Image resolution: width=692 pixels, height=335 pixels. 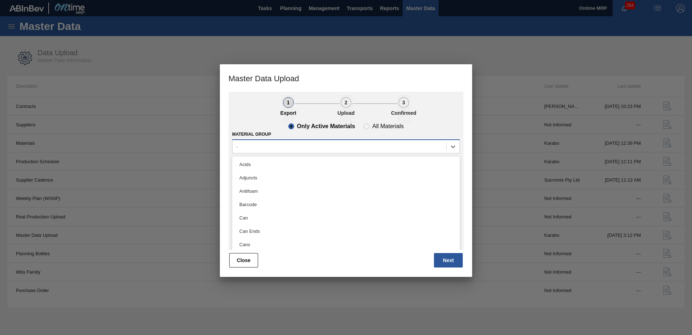 What do you see at coordinates (244, 260) in the screenshot?
I see `button: Close` at bounding box center [244, 260].